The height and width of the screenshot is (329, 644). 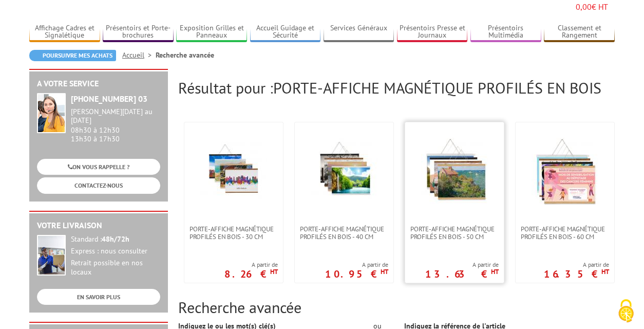 What do you see at coordinates (212, 32) in the screenshot?
I see `a: Exposition Grilles et Panneaux` at bounding box center [212, 32].